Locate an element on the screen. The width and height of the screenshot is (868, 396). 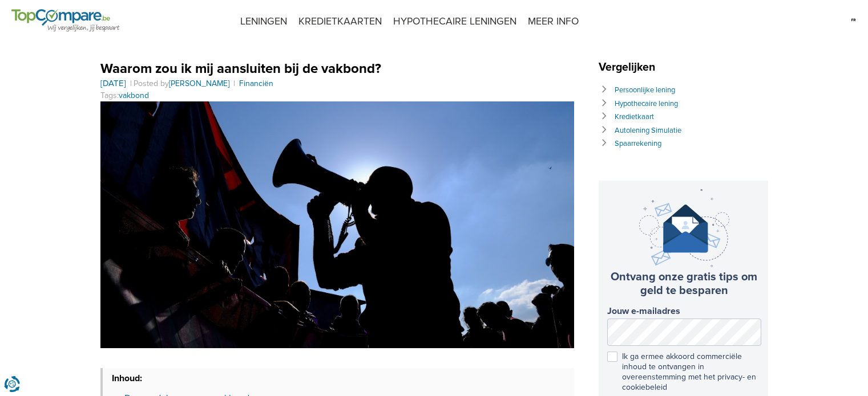
a: Autolening Simulatie is located at coordinates (648, 131).